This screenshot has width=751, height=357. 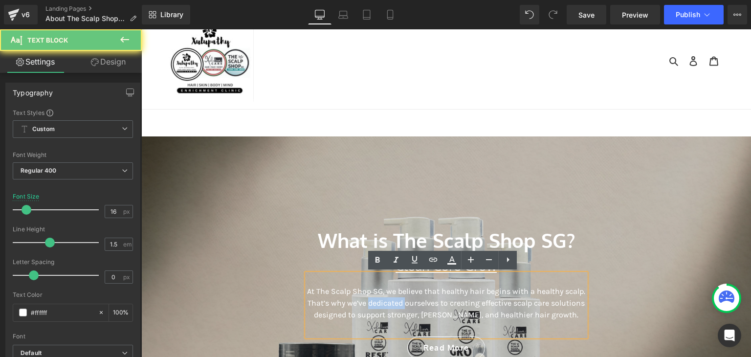 I want to click on a: New Library, so click(x=166, y=15).